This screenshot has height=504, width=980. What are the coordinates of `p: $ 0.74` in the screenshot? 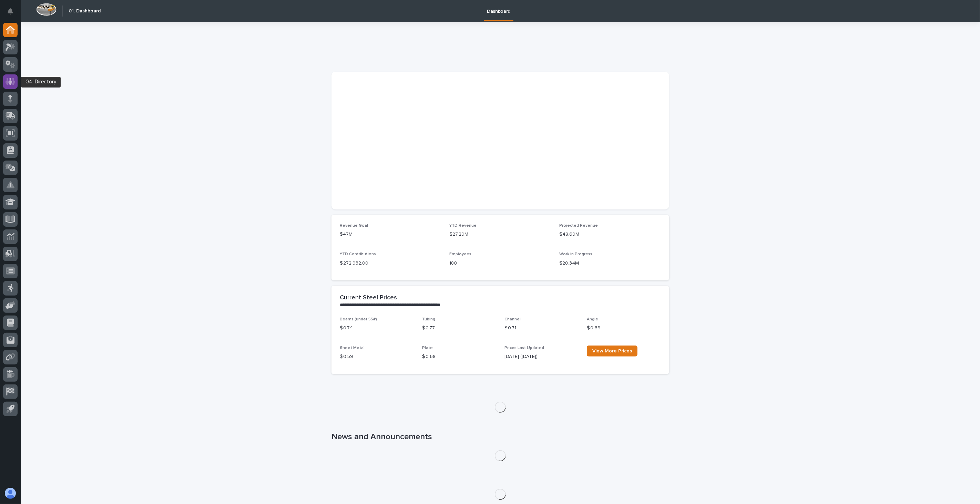 It's located at (377, 328).